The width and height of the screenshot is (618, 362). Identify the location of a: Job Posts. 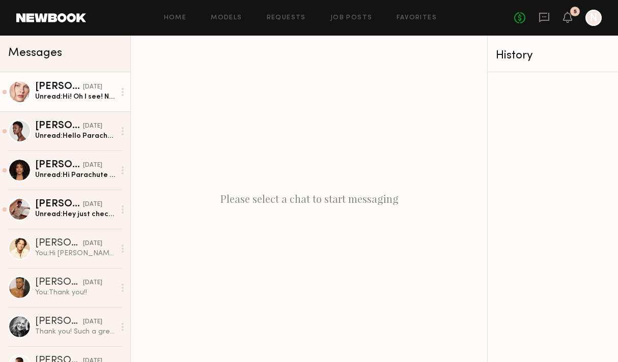
(351, 18).